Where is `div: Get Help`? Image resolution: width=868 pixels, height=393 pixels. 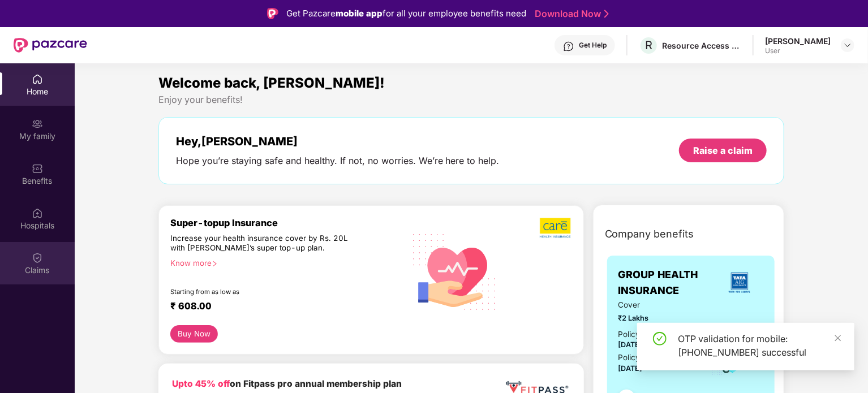 div: Get Help is located at coordinates (592, 45).